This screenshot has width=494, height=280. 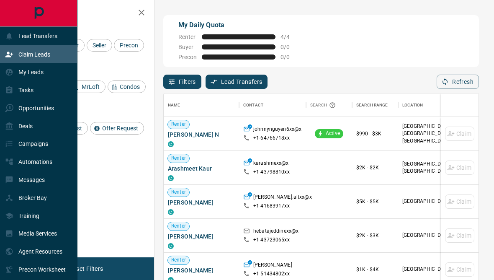 What do you see at coordinates (188, 47) in the screenshot?
I see `span: Buyer` at bounding box center [188, 47].